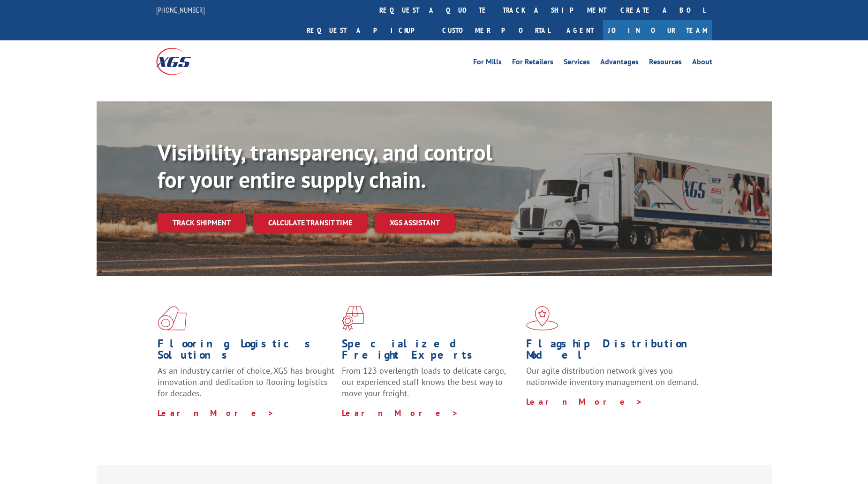  I want to click on span: As an industry carrier of choice, XGS has brought innovation and dedication to flooring logistics..., so click(246, 382).